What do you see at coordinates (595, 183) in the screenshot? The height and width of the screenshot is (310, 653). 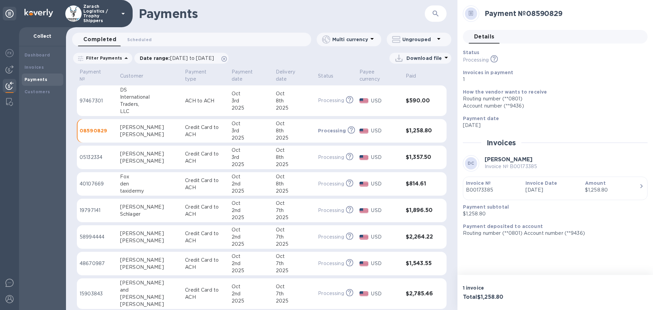 I see `b: Amount` at bounding box center [595, 183].